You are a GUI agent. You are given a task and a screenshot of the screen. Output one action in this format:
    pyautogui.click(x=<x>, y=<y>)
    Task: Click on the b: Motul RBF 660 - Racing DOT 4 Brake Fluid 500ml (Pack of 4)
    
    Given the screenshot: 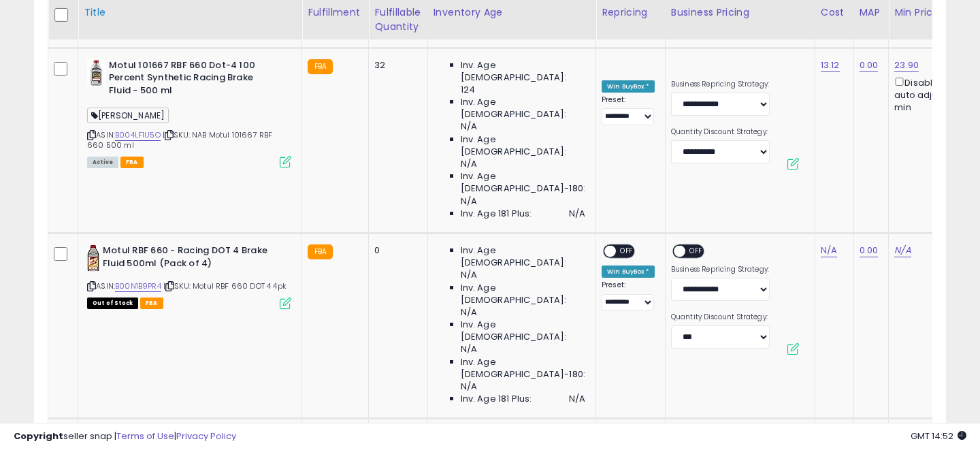 What is the action you would take?
    pyautogui.click(x=185, y=259)
    